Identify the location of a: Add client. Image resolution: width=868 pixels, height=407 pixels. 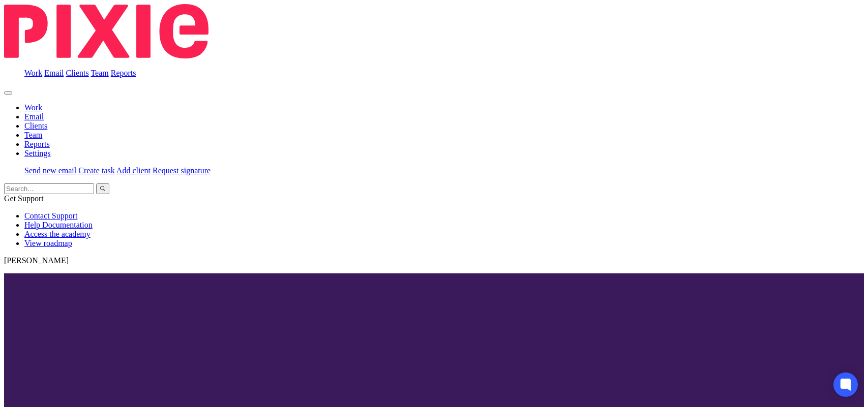
(133, 170).